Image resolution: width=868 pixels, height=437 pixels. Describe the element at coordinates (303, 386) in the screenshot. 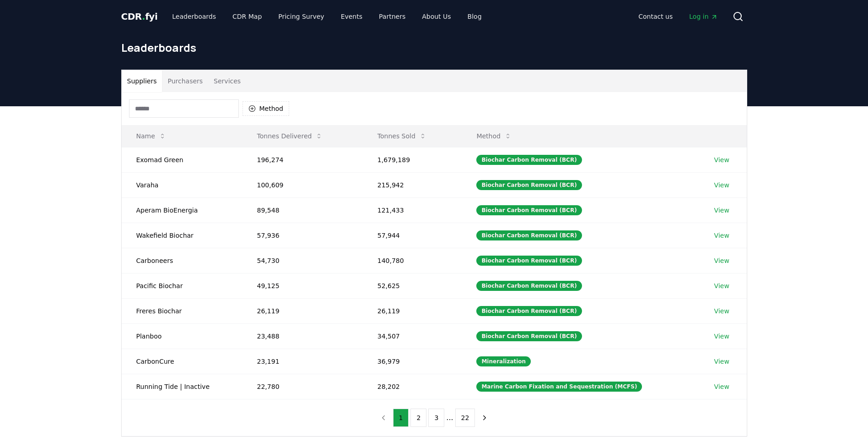

I see `td: 22,780` at that location.